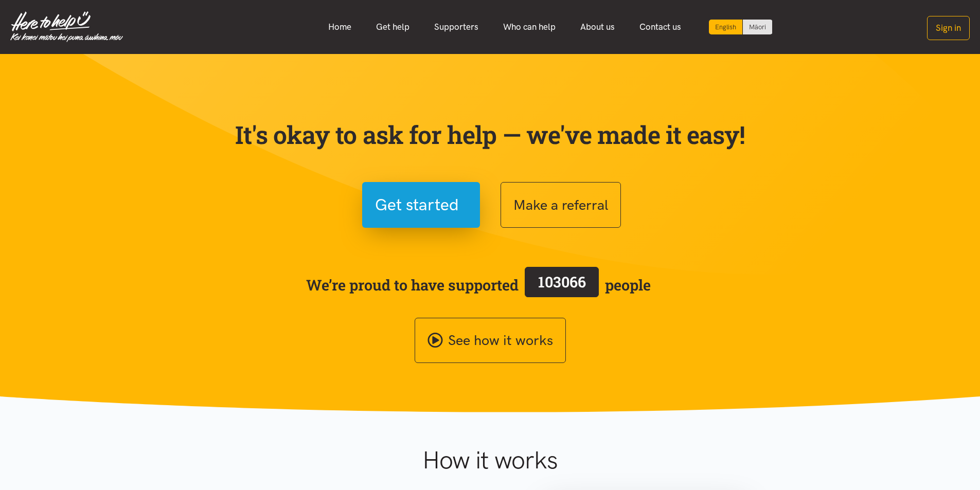 This screenshot has height=490, width=980. I want to click on div: Current language, so click(726, 27).